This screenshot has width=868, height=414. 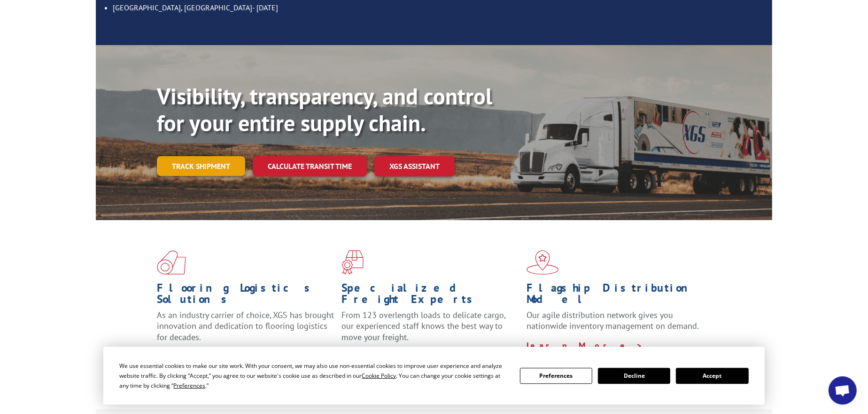 What do you see at coordinates (379, 375) in the screenshot?
I see `span: Cookie Policy` at bounding box center [379, 375].